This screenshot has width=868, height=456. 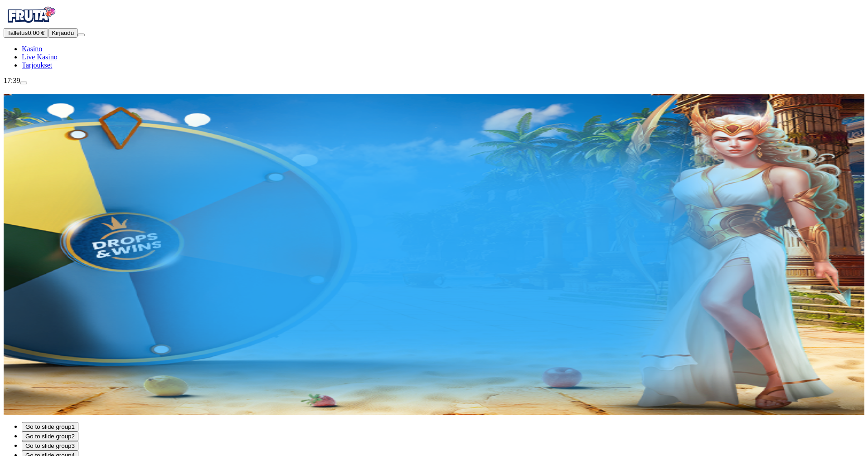 I want to click on a: poker-chip iconLive Kasino, so click(x=39, y=57).